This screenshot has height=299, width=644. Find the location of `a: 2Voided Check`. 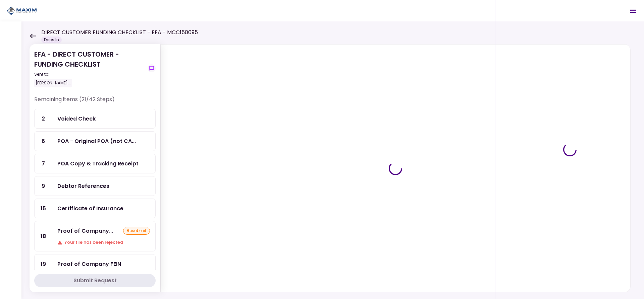

a: 2Voided Check is located at coordinates (95, 119).